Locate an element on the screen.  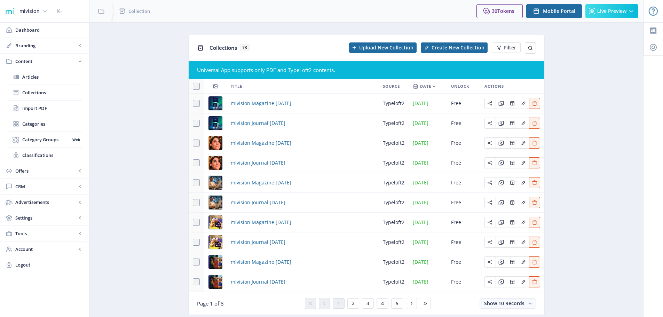
span: Settings is located at coordinates (46, 218).